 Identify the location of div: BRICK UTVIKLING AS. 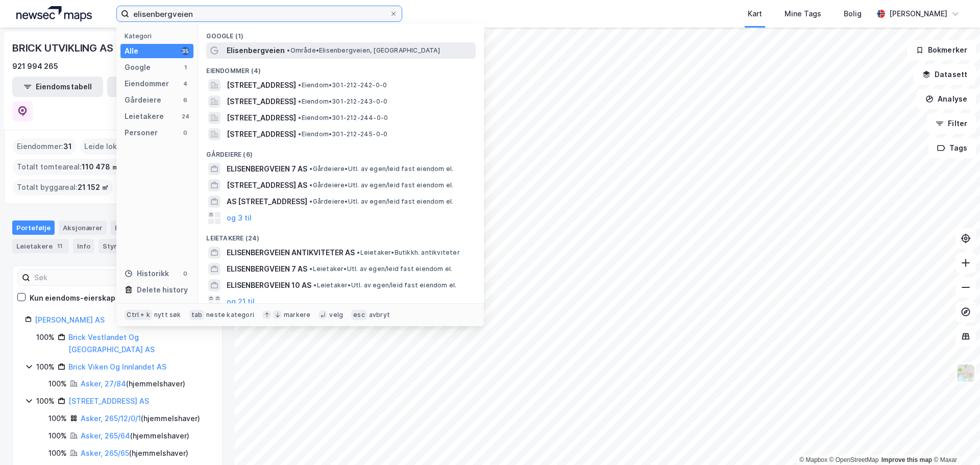
(64, 48).